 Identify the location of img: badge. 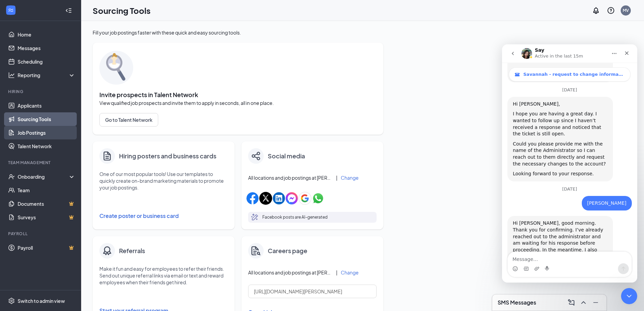
(107, 251).